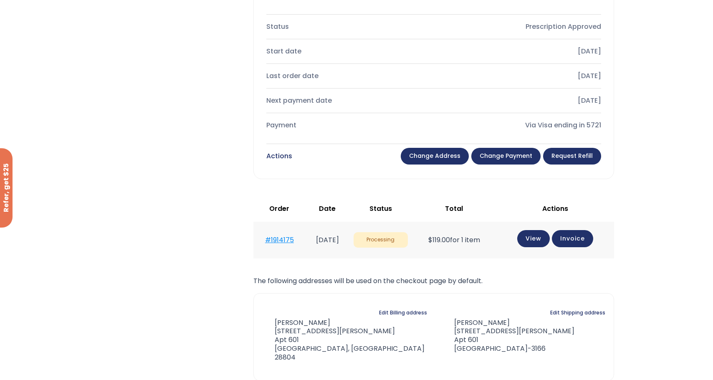 This screenshot has width=713, height=380. What do you see at coordinates (506, 156) in the screenshot?
I see `a: Change payment` at bounding box center [506, 156].